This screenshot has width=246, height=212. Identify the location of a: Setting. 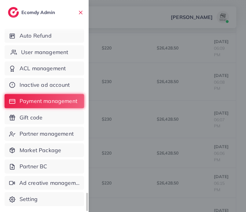
(44, 200).